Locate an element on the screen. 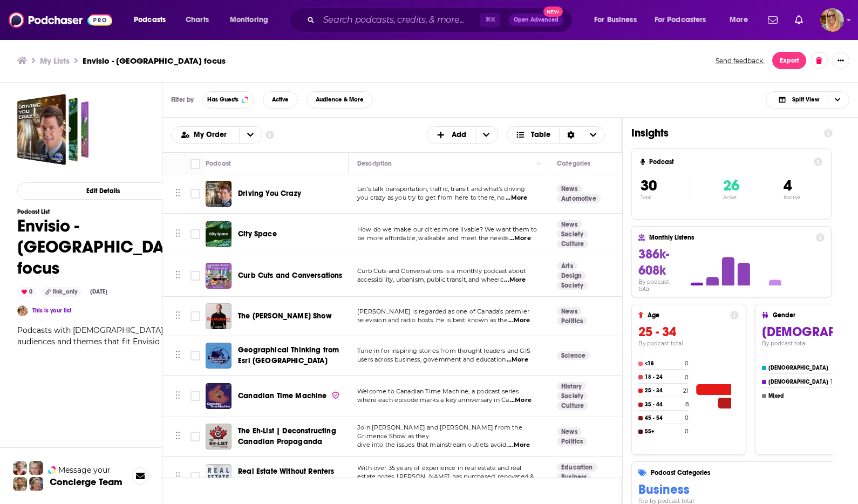 The image size is (858, 504). span: Charts is located at coordinates (197, 20).